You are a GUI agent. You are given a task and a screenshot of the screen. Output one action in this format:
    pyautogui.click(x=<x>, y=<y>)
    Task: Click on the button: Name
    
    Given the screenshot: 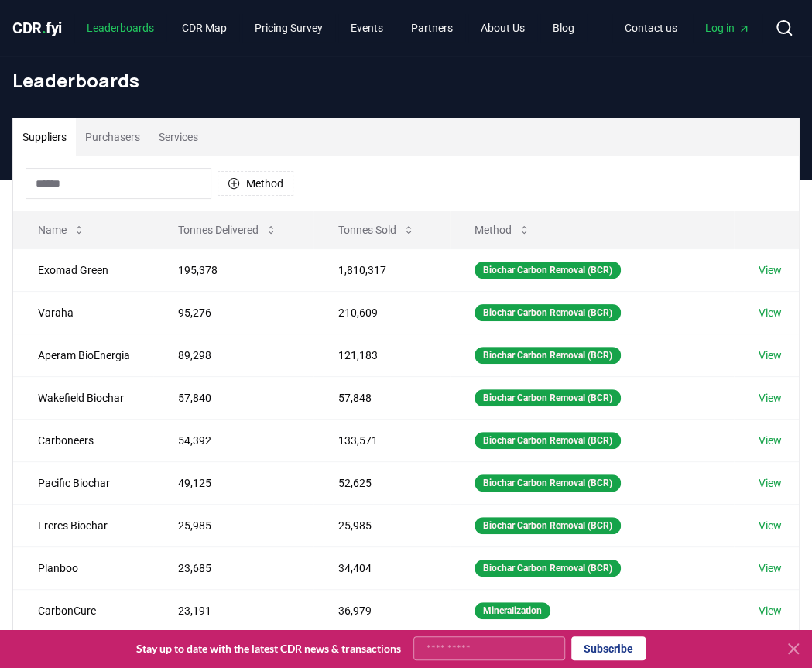 What is the action you would take?
    pyautogui.click(x=61, y=230)
    